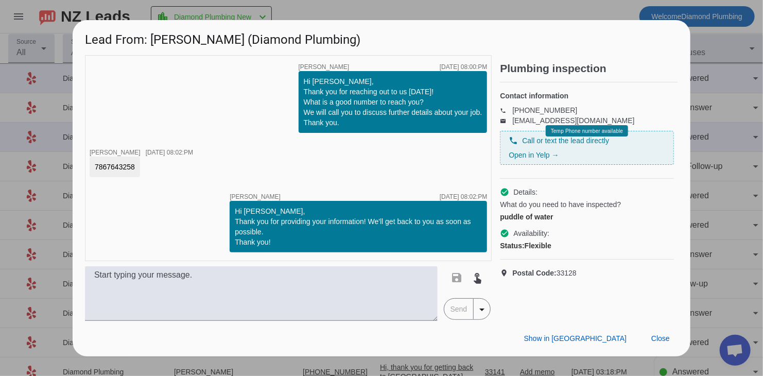 The width and height of the screenshot is (763, 376). What do you see at coordinates (506, 273) in the screenshot?
I see `mat-icon: location_on` at bounding box center [506, 273].